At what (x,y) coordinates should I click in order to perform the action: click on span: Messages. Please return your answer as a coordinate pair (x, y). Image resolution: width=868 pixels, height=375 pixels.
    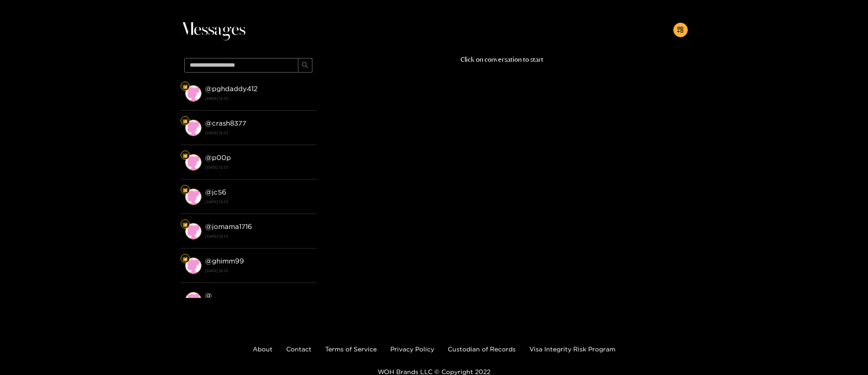
    Looking at the image, I should click on (213, 30).